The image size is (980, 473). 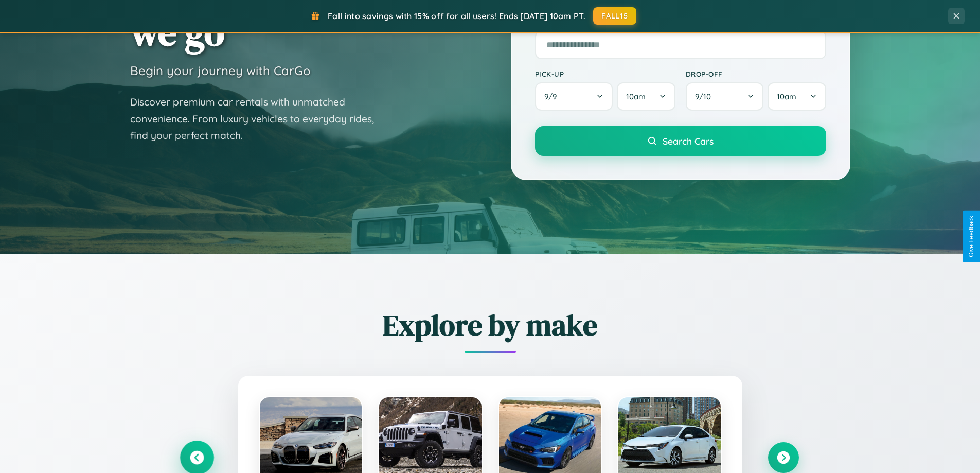 What do you see at coordinates (614, 16) in the screenshot?
I see `button: FALL15` at bounding box center [614, 16].